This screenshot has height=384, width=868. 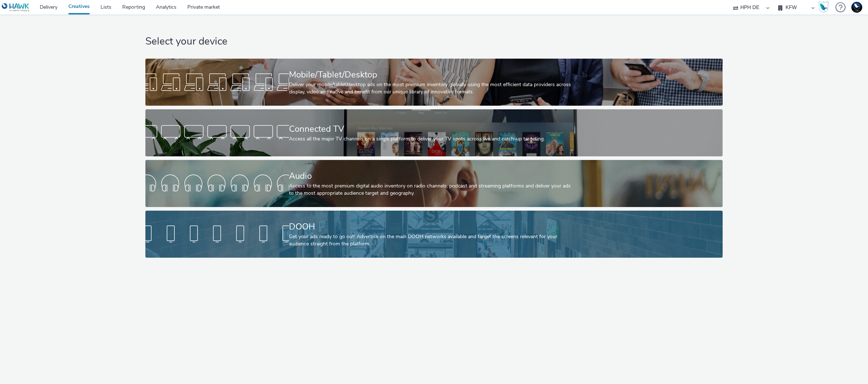 I want to click on div: DOOH, so click(x=433, y=227).